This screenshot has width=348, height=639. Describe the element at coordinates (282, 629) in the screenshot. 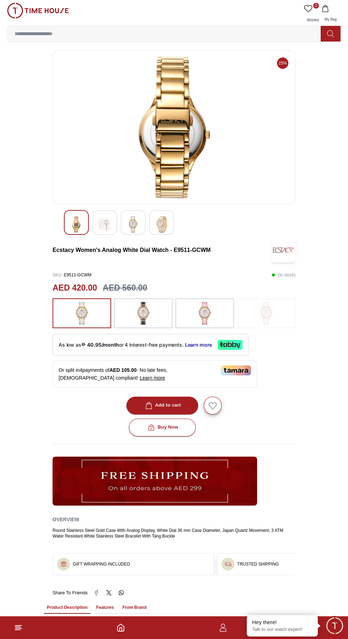

I see `p: Talk to our watch expert!` at that location.